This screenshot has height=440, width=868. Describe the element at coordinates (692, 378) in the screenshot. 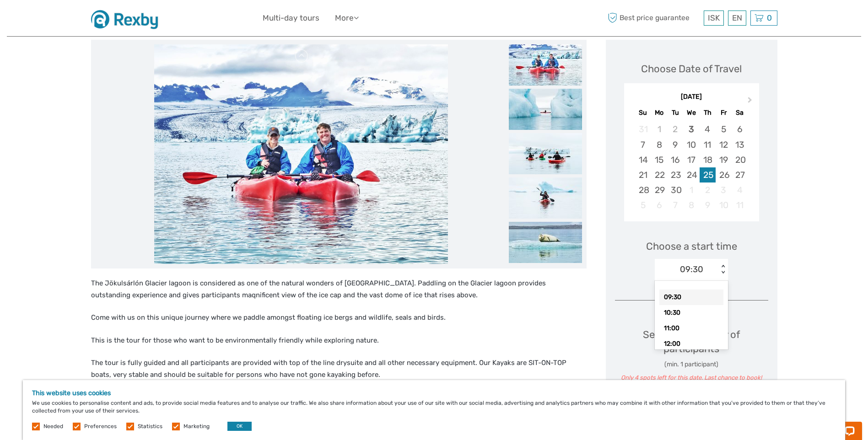

I see `div: Only 4 spots left for this date. Last chance to book!` at that location.